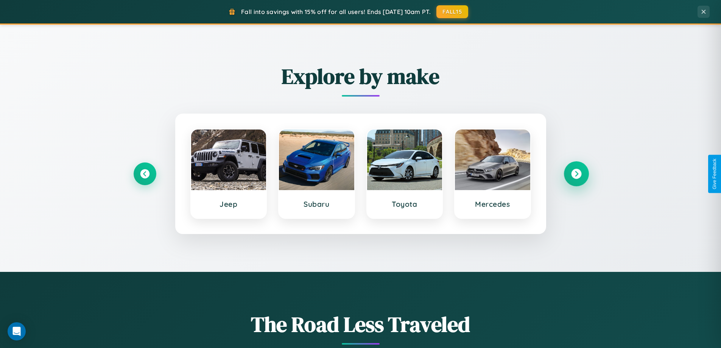 This screenshot has width=721, height=348. What do you see at coordinates (361, 76) in the screenshot?
I see `h2: Explore by make` at bounding box center [361, 76].